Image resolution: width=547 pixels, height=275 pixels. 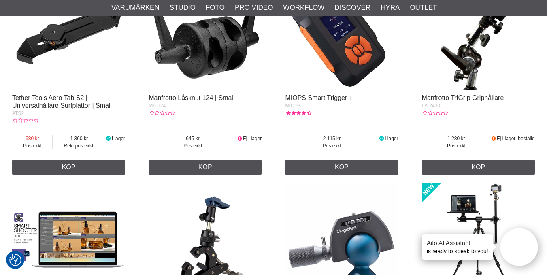 I want to click on a: Manfrotto Låsknut 124 | Smal, so click(x=191, y=98).